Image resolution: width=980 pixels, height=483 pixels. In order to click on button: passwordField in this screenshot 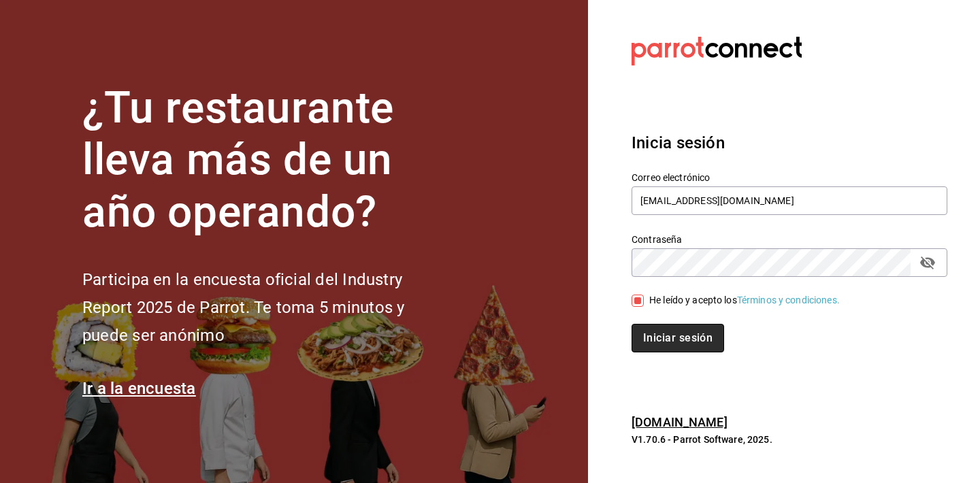, I will do `click(928, 262)`.